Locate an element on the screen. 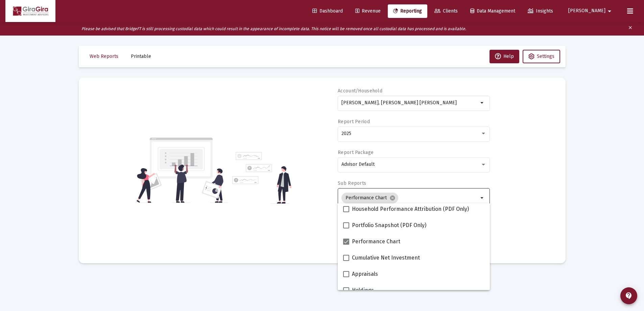  a: Clients is located at coordinates (446, 11).